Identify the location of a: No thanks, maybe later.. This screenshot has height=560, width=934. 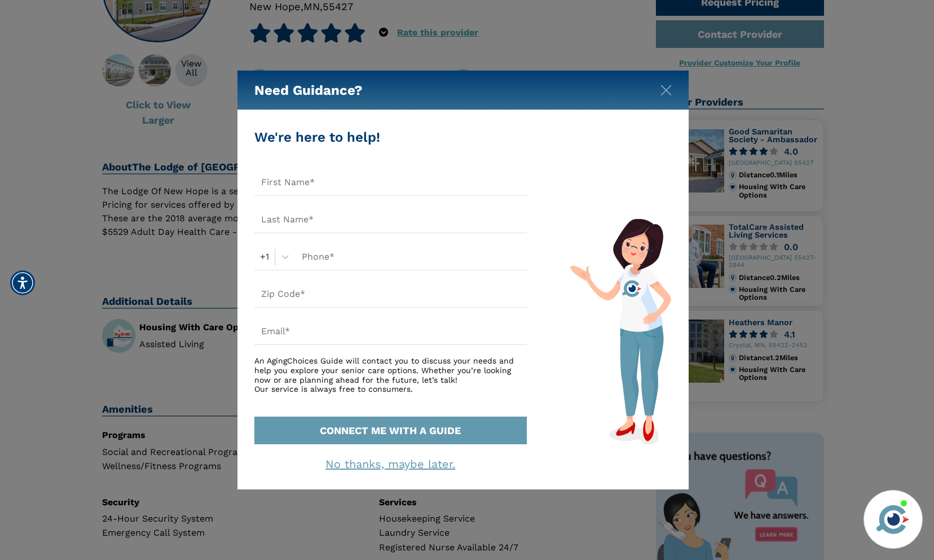
(391, 464).